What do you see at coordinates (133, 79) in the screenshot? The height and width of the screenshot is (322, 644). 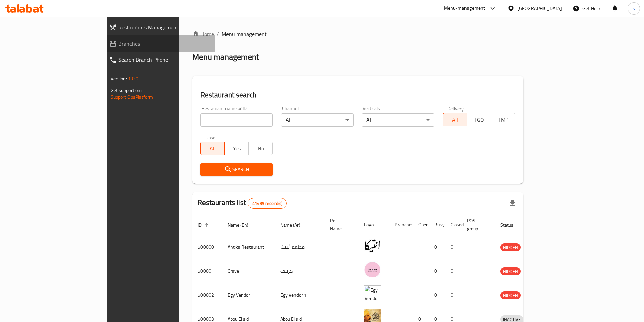 I see `span: 1.0.0` at bounding box center [133, 79].